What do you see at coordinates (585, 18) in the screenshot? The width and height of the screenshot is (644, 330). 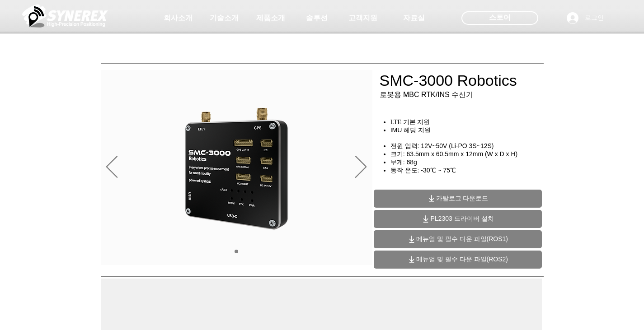 I see `button: 로그인` at bounding box center [585, 18].